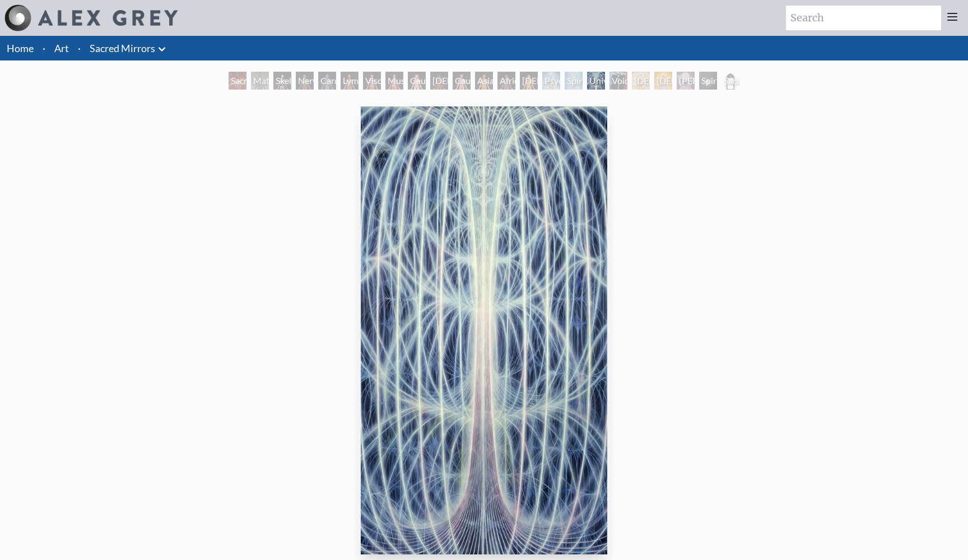  What do you see at coordinates (462, 80) in the screenshot?
I see `div: Caucasian Man` at bounding box center [462, 80].